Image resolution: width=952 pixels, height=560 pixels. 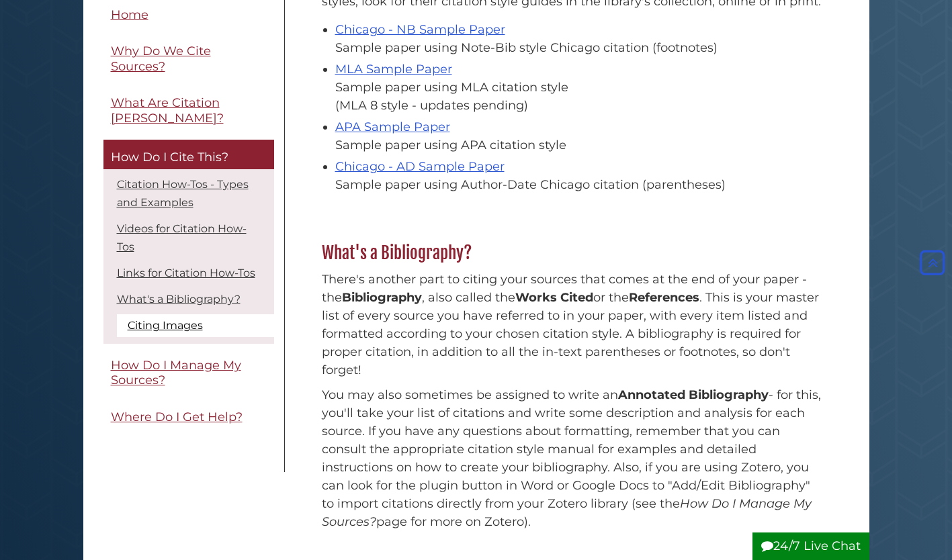 I want to click on span: Why Do We Cite Sources?, so click(x=160, y=59).